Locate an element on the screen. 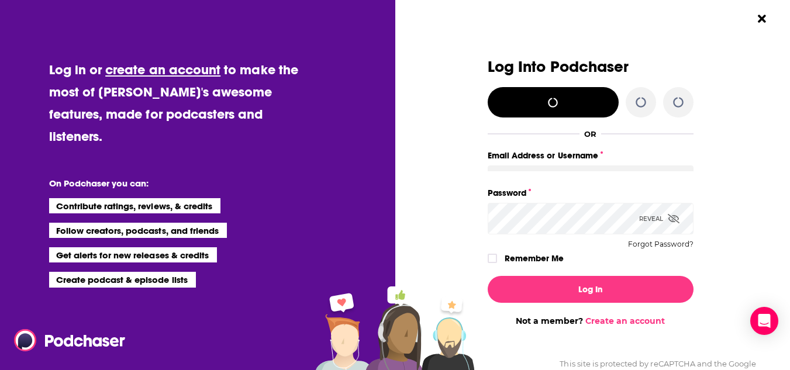  div: Reveal is located at coordinates (659, 219).